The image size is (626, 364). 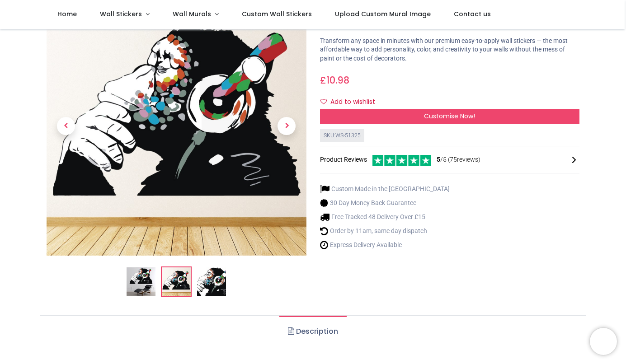 I want to click on span: Next, so click(x=287, y=126).